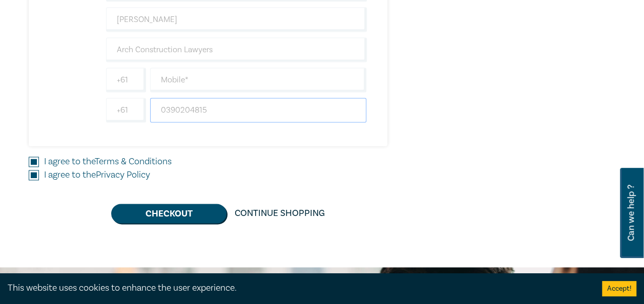 Image resolution: width=644 pixels, height=304 pixels. I want to click on input: Last Name*, so click(236, 20).